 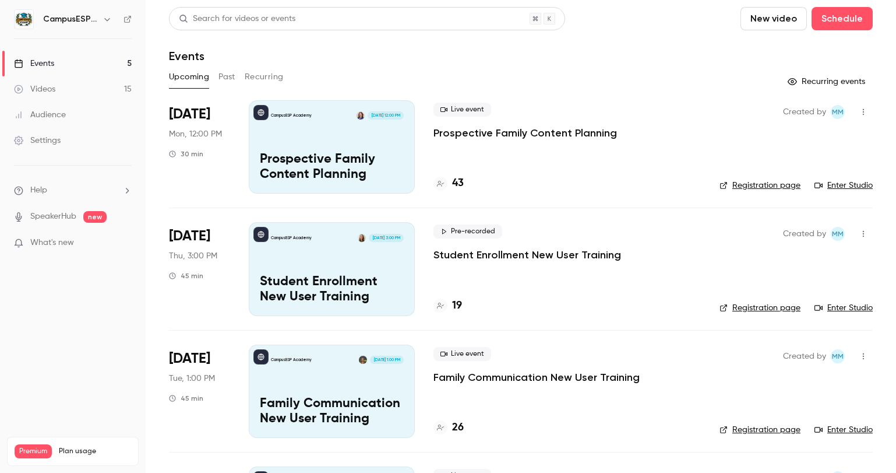 What do you see at coordinates (24, 19) in the screenshot?
I see `img: CampusESP Academy` at bounding box center [24, 19].